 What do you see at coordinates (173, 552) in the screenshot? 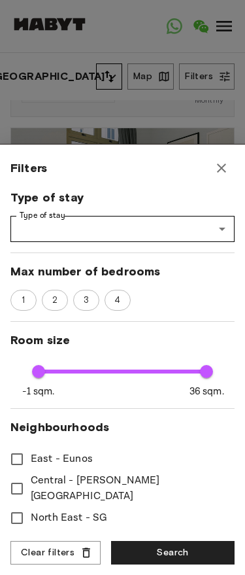
I see `button: Search` at bounding box center [173, 552].